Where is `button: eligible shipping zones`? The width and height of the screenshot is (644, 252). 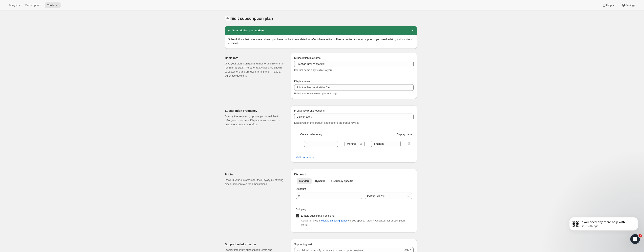
button: eligible shipping zones is located at coordinates (335, 221).